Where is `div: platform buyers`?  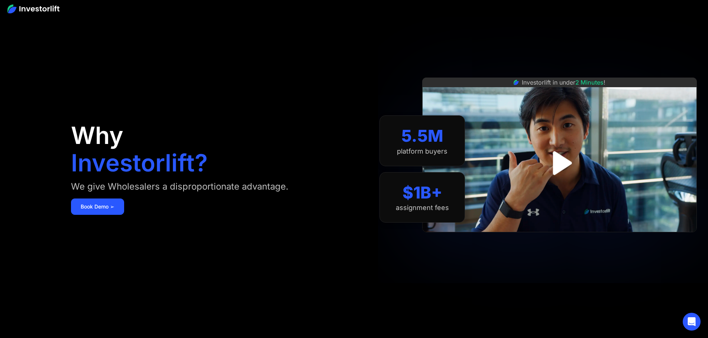
div: platform buyers is located at coordinates (422, 152).